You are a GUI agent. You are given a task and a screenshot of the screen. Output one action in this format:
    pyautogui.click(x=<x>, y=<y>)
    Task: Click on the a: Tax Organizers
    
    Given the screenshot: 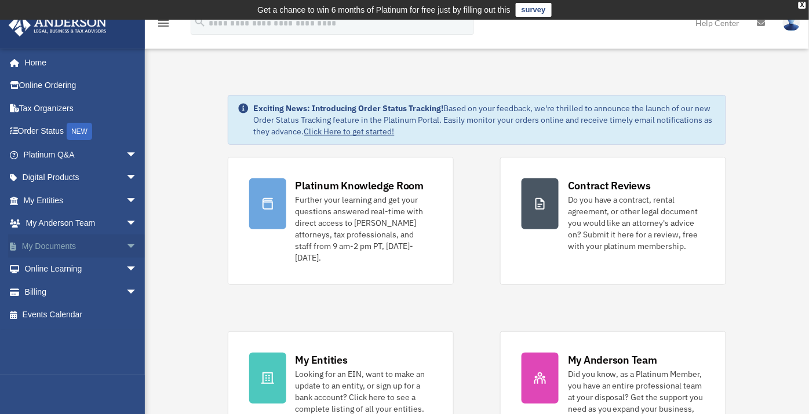 What is the action you would take?
    pyautogui.click(x=81, y=108)
    